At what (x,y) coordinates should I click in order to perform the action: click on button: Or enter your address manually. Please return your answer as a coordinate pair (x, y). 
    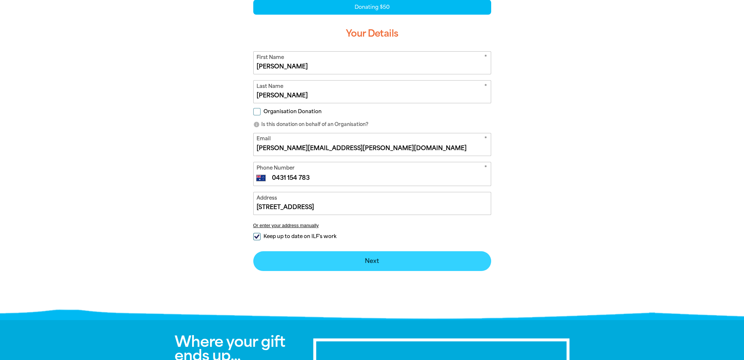
    Looking at the image, I should click on (372, 225).